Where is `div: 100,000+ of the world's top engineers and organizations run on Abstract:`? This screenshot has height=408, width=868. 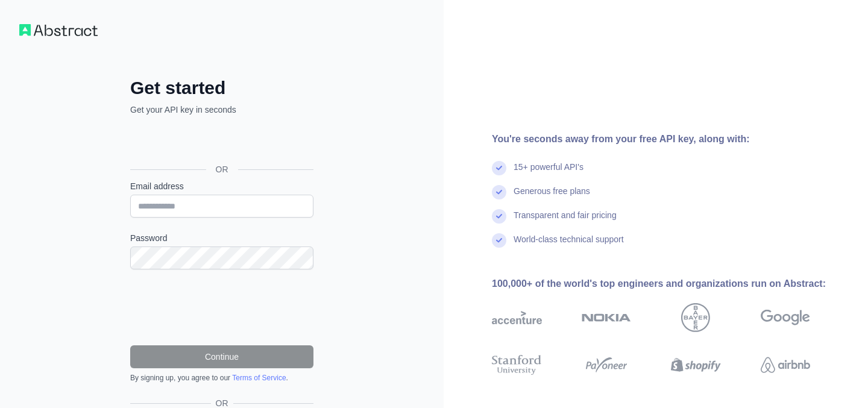 div: 100,000+ of the world's top engineers and organizations run on Abstract: is located at coordinates (671, 284).